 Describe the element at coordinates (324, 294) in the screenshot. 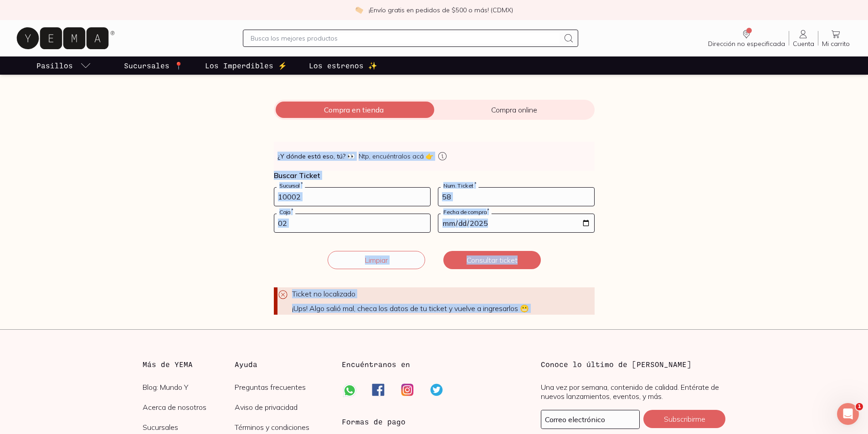

I see `span: Ticket no localizado` at that location.